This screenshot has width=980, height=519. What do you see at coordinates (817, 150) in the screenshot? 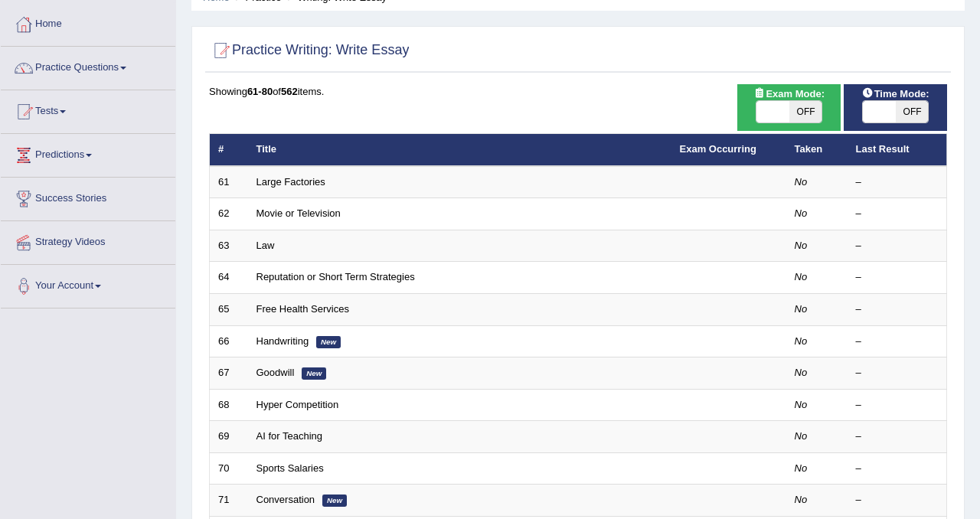
I see `th: Taken` at bounding box center [817, 150].